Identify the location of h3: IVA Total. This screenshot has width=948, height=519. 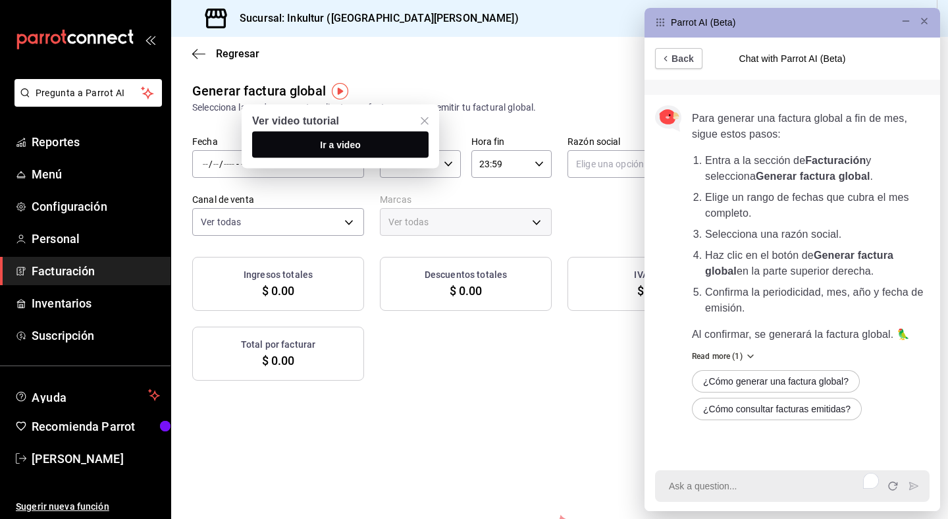
(653, 275).